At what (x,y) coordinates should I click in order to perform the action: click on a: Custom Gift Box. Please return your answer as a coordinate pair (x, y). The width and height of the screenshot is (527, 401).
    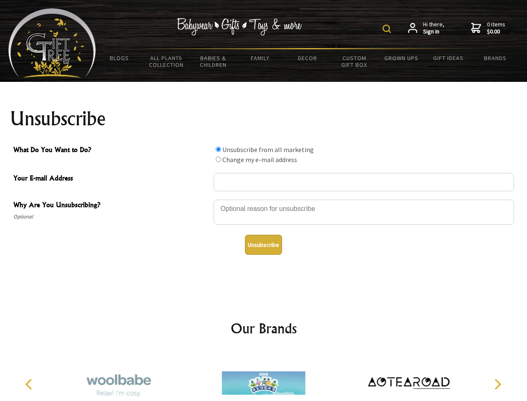
    Looking at the image, I should click on (354, 61).